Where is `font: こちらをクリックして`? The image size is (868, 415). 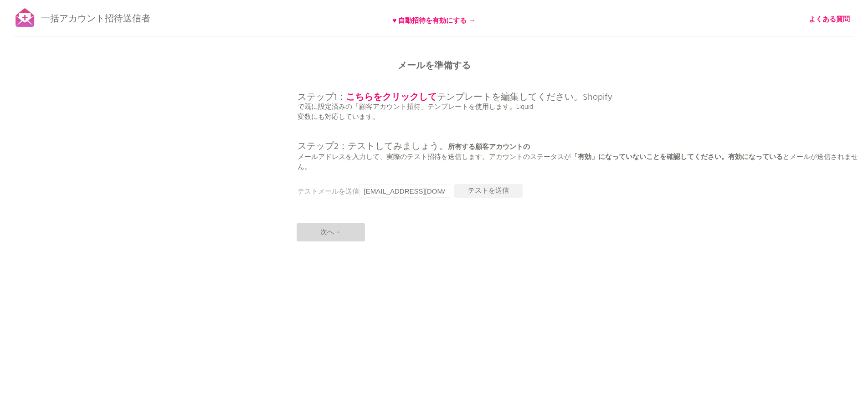 font: こちらをクリックして is located at coordinates (392, 98).